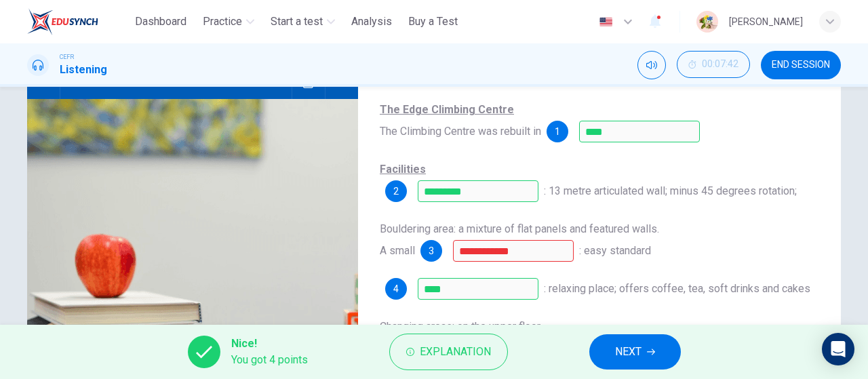 The width and height of the screenshot is (868, 379). I want to click on span: END SESSION, so click(801, 65).